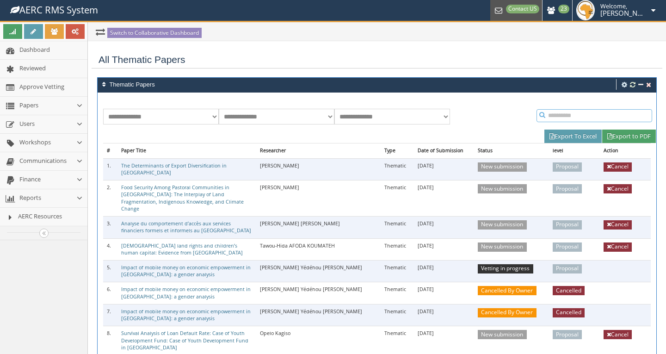 This screenshot has height=354, width=666. What do you see at coordinates (142, 59) in the screenshot?
I see `span: All Thematic Papers` at bounding box center [142, 59].